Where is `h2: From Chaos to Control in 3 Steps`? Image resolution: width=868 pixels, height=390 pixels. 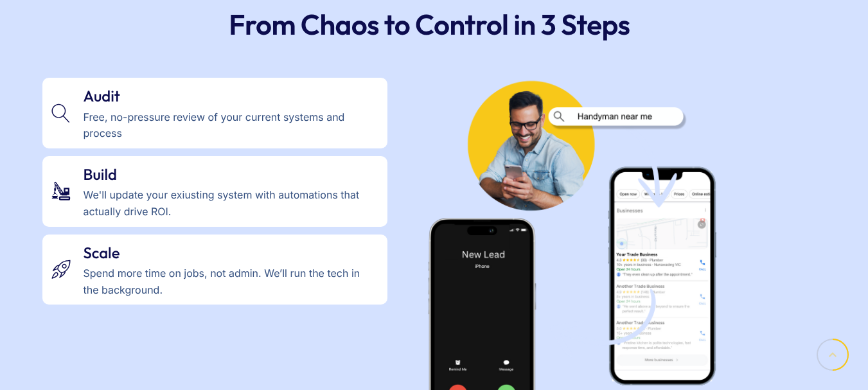
h2: From Chaos to Control in 3 Steps is located at coordinates (430, 25).